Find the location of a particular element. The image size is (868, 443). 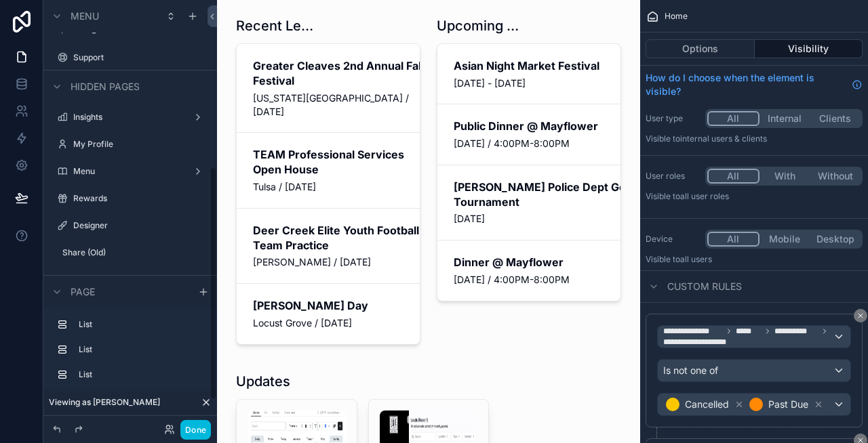

a: Insights is located at coordinates (128, 117).